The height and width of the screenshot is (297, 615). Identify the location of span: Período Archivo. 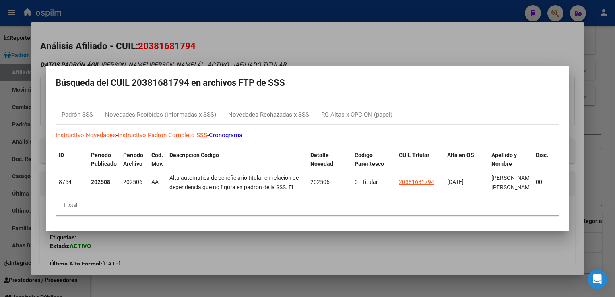
(133, 159).